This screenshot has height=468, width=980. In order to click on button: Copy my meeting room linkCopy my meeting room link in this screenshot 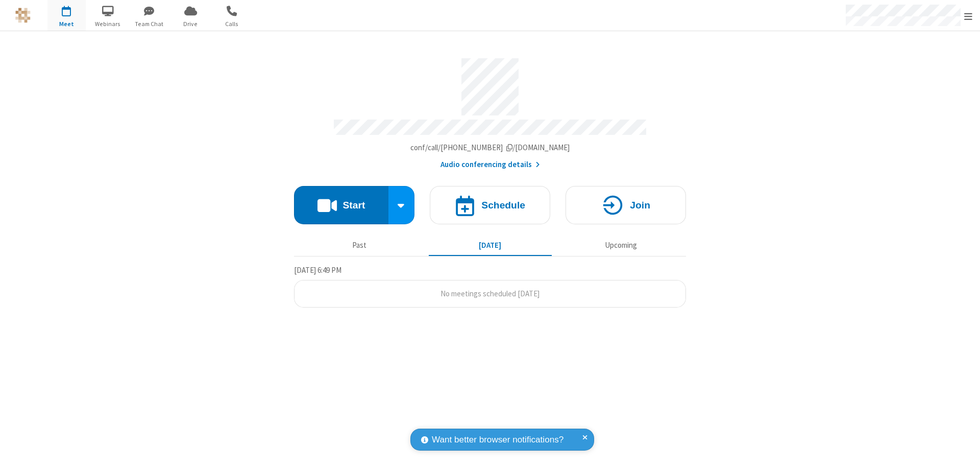, I will do `click(490, 148)`.